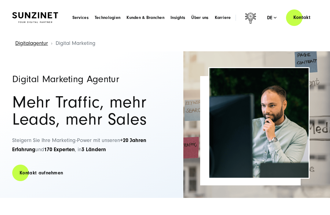 This screenshot has height=215, width=330. Describe the element at coordinates (94, 150) in the screenshot. I see `strong: 3 Ländern` at that location.